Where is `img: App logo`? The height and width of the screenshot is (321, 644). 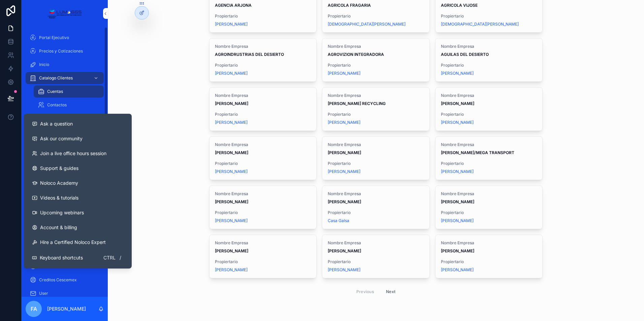
img: App logo is located at coordinates (64, 14).